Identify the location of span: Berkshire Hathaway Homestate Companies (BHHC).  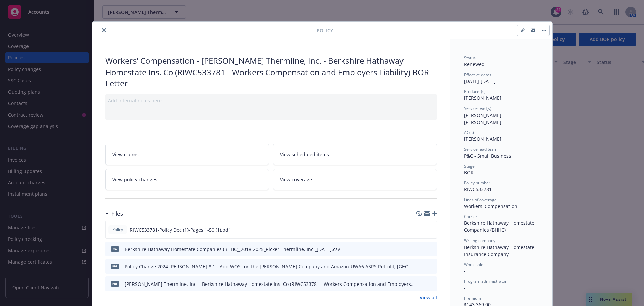
(500, 226).